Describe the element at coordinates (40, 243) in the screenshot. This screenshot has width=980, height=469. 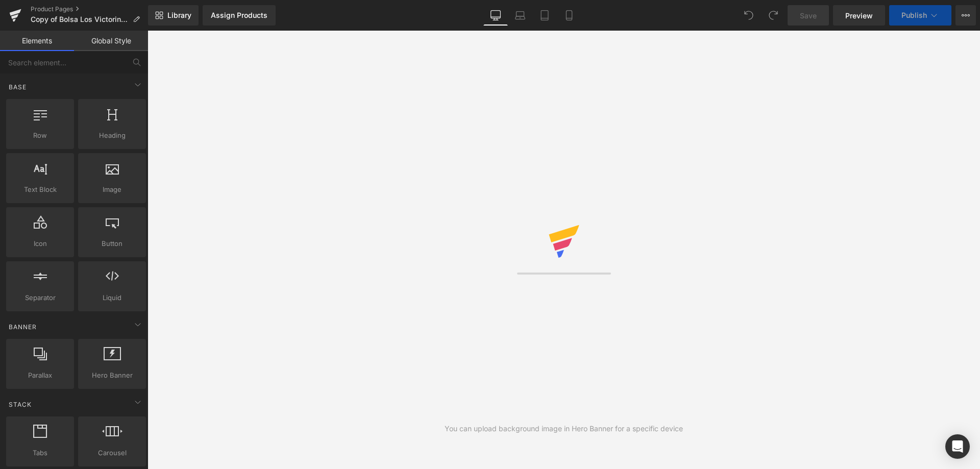
I see `span: Icon` at that location.